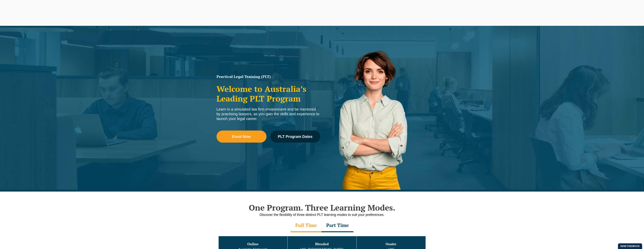 The width and height of the screenshot is (644, 249). I want to click on h1: Practical Legal Training (PLT), so click(268, 77).